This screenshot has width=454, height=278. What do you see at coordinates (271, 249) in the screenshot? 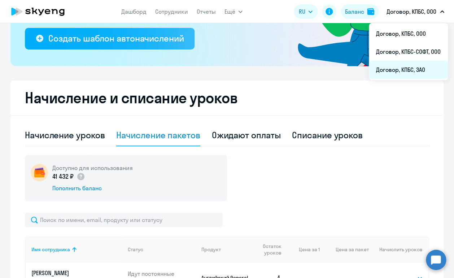
I see `div: Остаток уроков` at bounding box center [271, 249].